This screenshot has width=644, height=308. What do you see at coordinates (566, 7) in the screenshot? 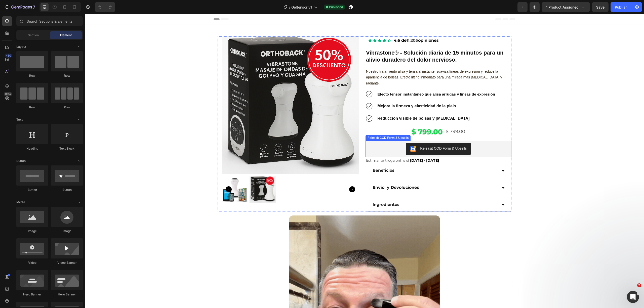
I see `button: 1 product assigned` at bounding box center [566, 7].